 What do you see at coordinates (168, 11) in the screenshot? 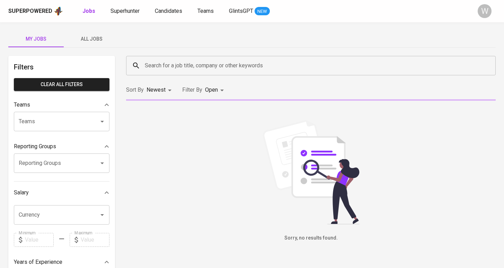
I see `span: Candidates` at bounding box center [168, 11].